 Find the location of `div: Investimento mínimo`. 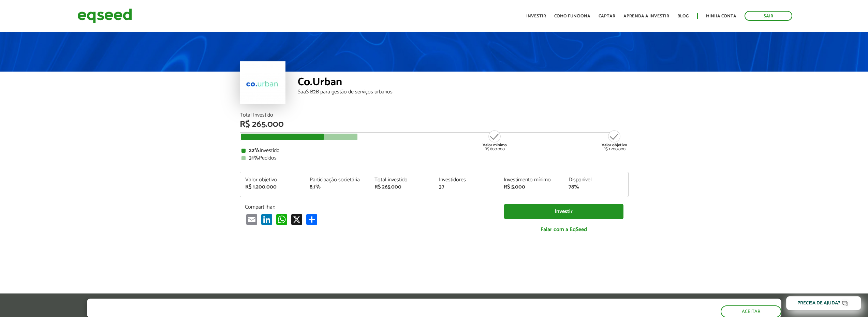

div: Investimento mínimo is located at coordinates (531, 180).